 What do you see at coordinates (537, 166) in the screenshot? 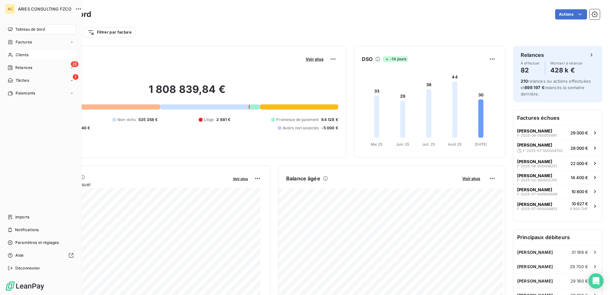
I see `span: F-2025-06-000004251` at bounding box center [537, 166].